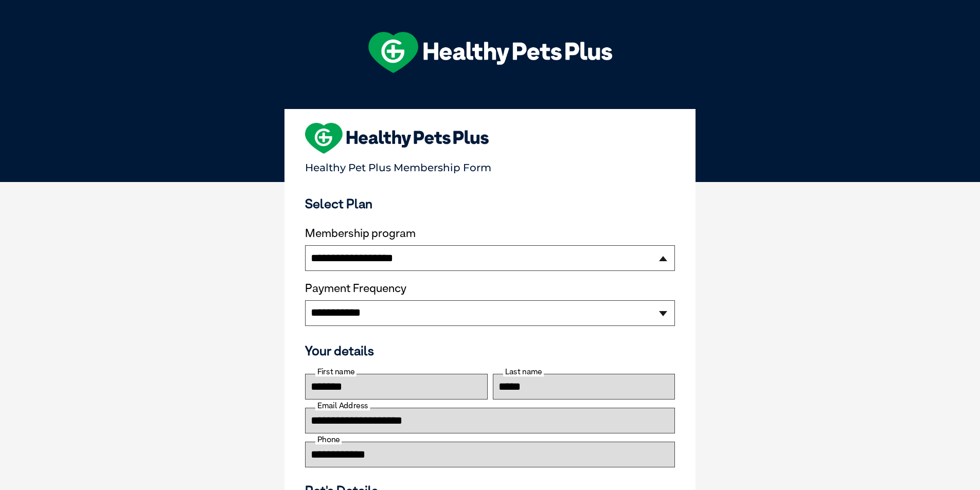  What do you see at coordinates (490, 233) in the screenshot?
I see `label: Membership program` at bounding box center [490, 233].